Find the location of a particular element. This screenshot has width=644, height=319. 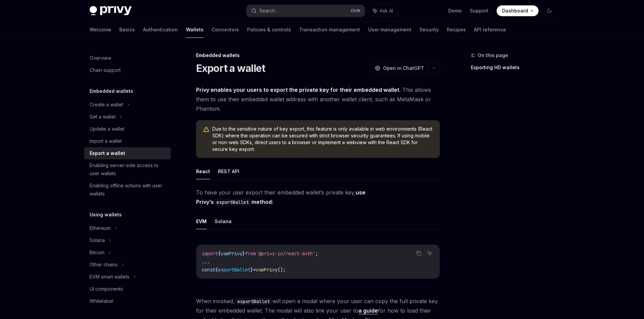

a: Chain support is located at coordinates (127, 70).